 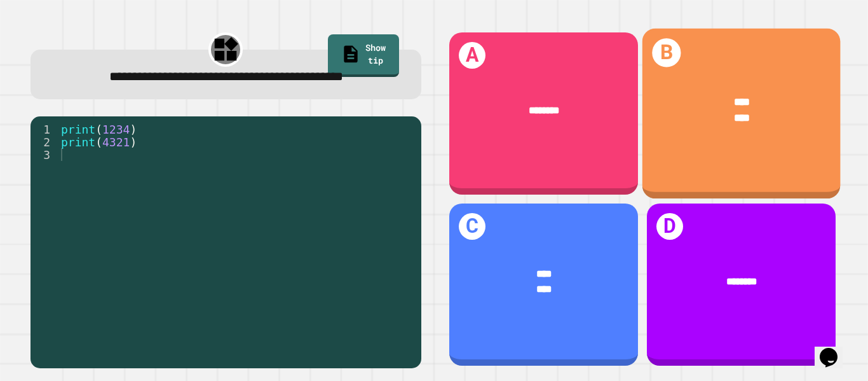 What do you see at coordinates (666, 52) in the screenshot?
I see `h1: B` at bounding box center [666, 52].